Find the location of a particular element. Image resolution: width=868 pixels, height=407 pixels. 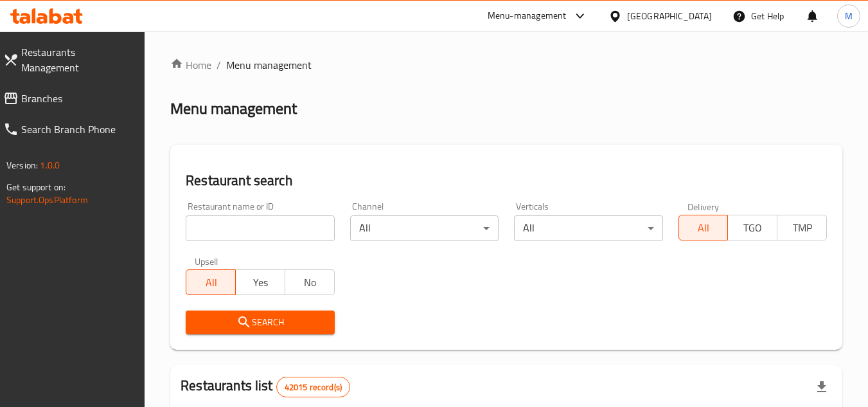

button: Search is located at coordinates (260, 322).